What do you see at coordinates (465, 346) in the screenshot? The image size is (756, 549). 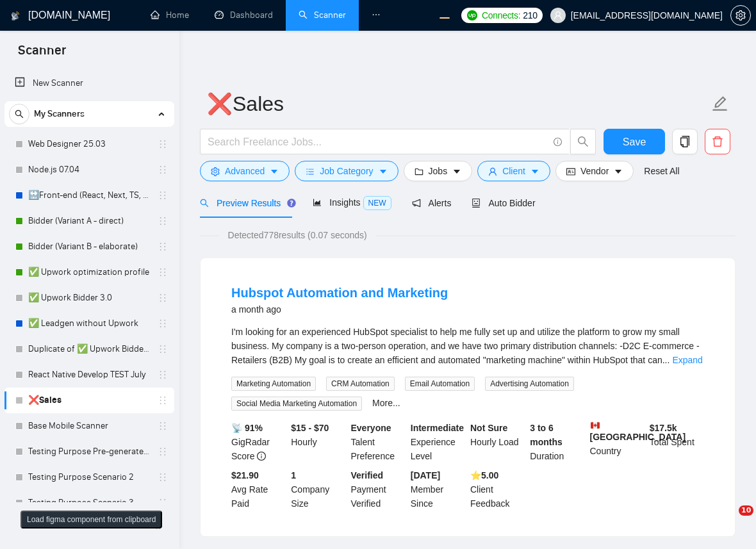 I see `span: I'm looking for an experienced HubSpot specialist to help me fully set up and utilize the platfor...` at bounding box center [465, 346].